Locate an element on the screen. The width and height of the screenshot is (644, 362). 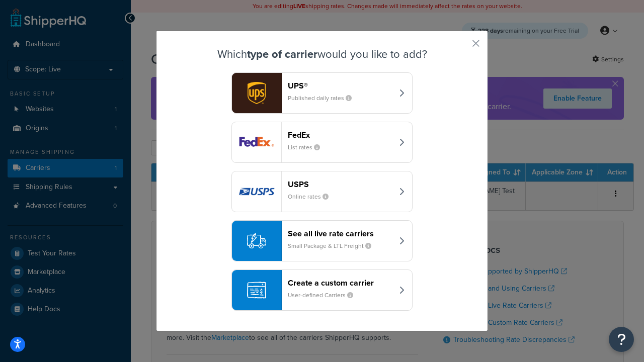
header: See all live rate carriers is located at coordinates (340, 233).